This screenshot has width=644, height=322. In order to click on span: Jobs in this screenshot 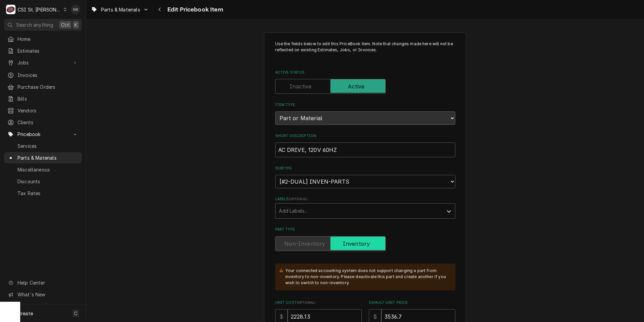, I will do `click(43, 62)`.